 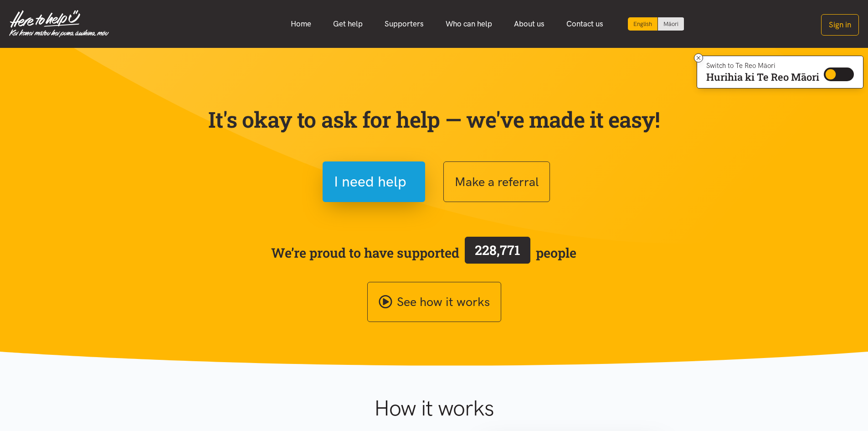 I want to click on a: 228,771, so click(x=498, y=253).